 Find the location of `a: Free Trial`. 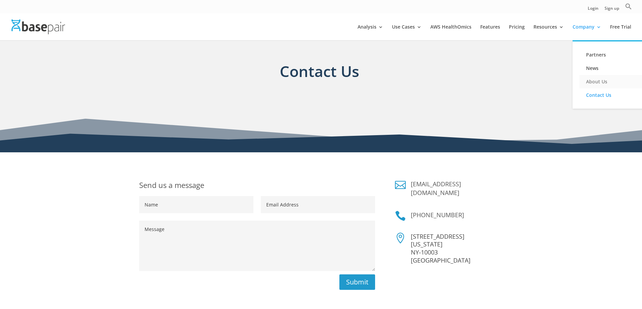

a: Free Trial is located at coordinates (620, 32).